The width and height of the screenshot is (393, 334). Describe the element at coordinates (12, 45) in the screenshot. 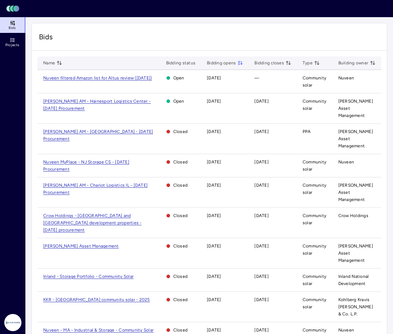

I see `span: Projects` at that location.